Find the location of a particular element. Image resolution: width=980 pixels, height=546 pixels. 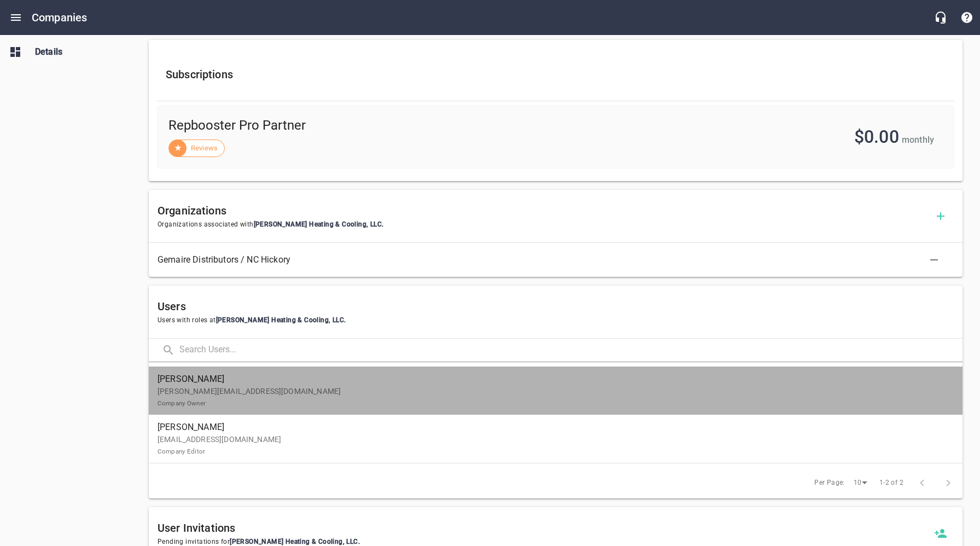

small: Company Owner is located at coordinates (182, 403).